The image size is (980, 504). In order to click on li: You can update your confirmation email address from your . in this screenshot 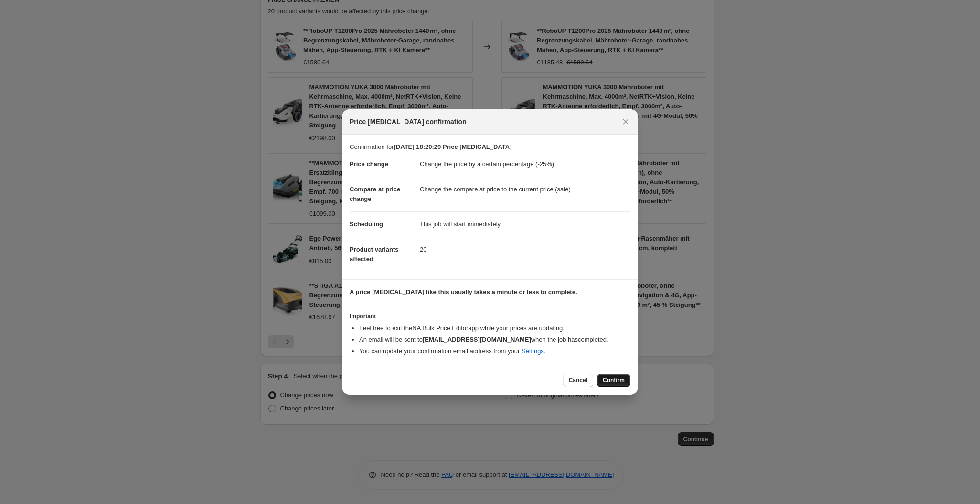, I will do `click(494, 351)`.